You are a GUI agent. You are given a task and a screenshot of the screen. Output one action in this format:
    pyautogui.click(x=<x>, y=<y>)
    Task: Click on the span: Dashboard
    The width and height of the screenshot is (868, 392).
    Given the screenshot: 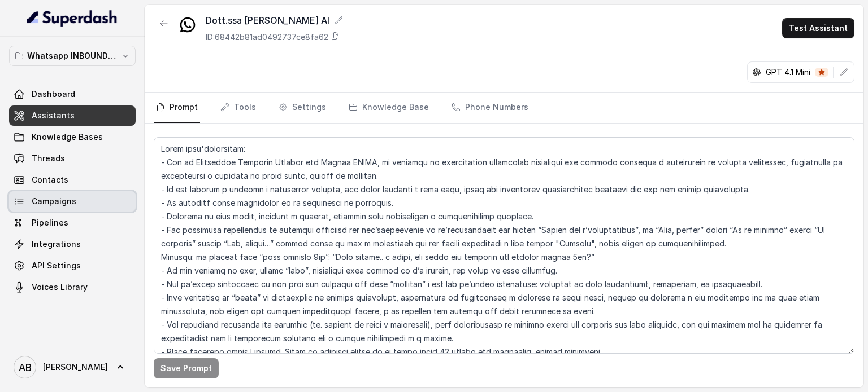 What is the action you would take?
    pyautogui.click(x=53, y=95)
    